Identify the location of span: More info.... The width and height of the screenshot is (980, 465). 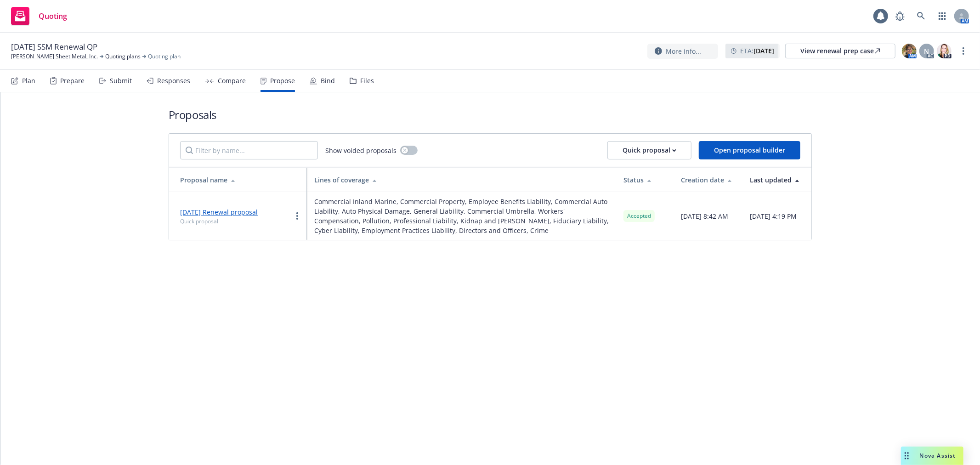
(684, 51).